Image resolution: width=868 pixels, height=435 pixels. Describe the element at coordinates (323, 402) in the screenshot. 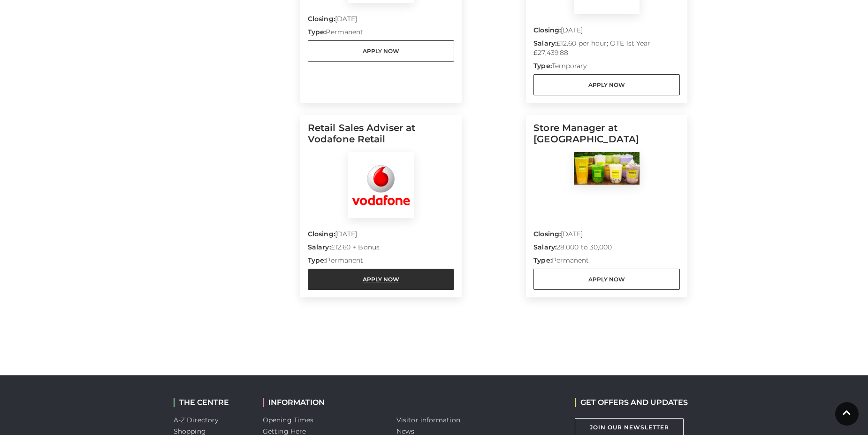

I see `h2: INFORMATION` at that location.